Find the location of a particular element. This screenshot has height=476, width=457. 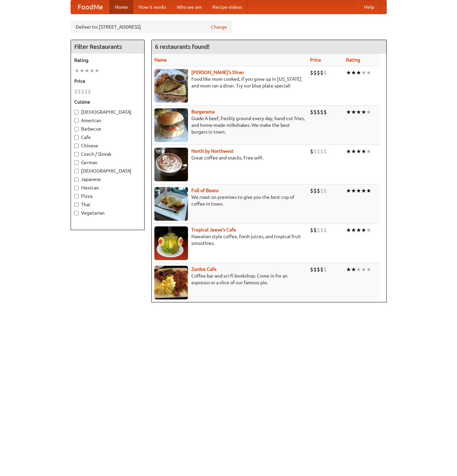

input: Thai is located at coordinates (76, 204).